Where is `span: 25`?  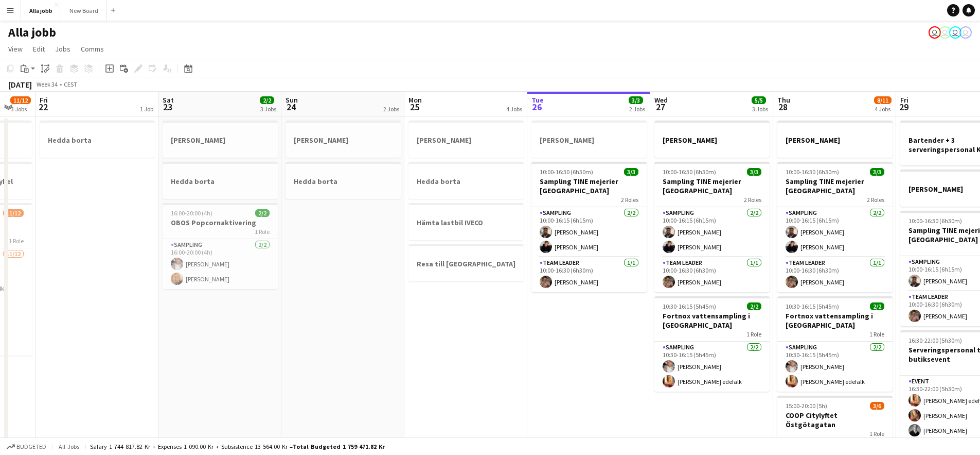 span: 25 is located at coordinates (415, 107).